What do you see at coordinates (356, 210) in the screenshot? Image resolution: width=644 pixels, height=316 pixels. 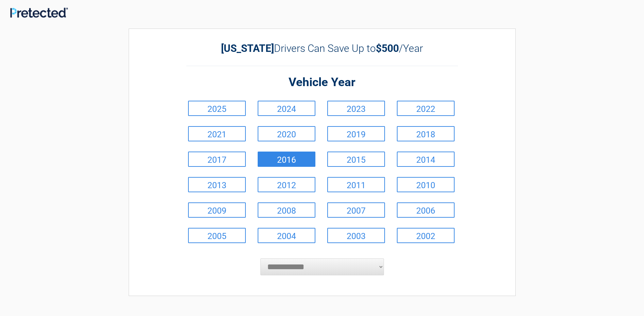 I see `a: 2007` at bounding box center [356, 210].